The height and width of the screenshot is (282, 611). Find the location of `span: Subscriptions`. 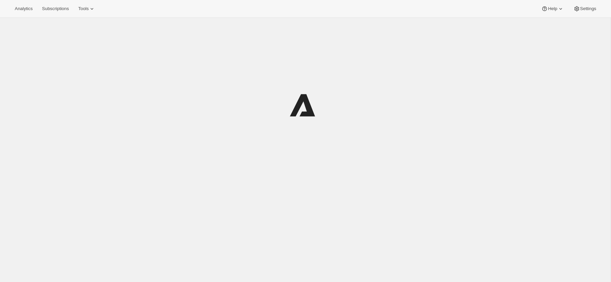

span: Subscriptions is located at coordinates (55, 9).